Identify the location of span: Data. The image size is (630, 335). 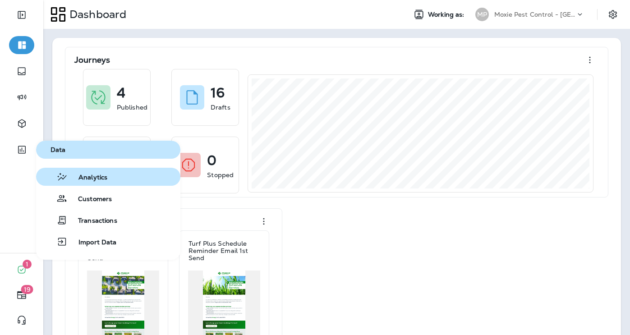
(108, 150).